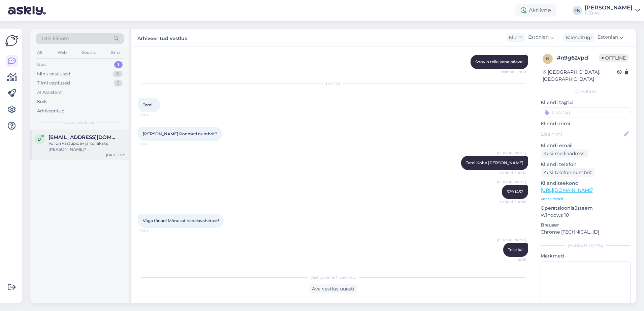  What do you see at coordinates (54, 83) in the screenshot?
I see `div: Tiimi vestlused` at bounding box center [54, 83].